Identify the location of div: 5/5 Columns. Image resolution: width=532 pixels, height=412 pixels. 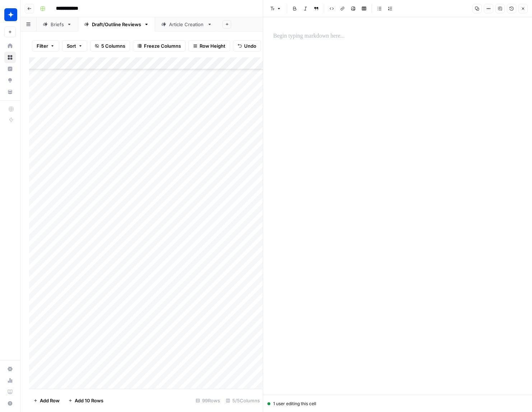
(243, 401).